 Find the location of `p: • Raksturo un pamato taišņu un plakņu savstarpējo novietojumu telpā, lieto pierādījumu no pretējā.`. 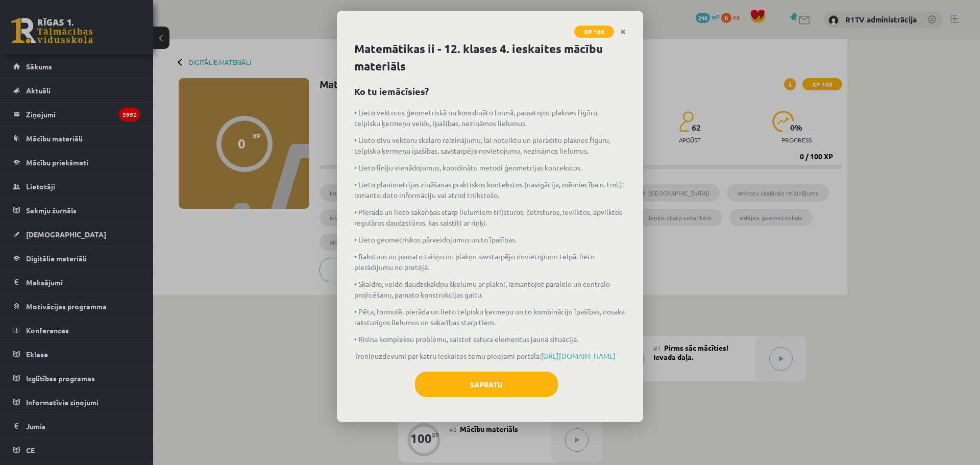

p: • Raksturo un pamato taišņu un plakņu savstarpējo novietojumu telpā, lieto pierādījumu no pretējā. is located at coordinates (490, 262).